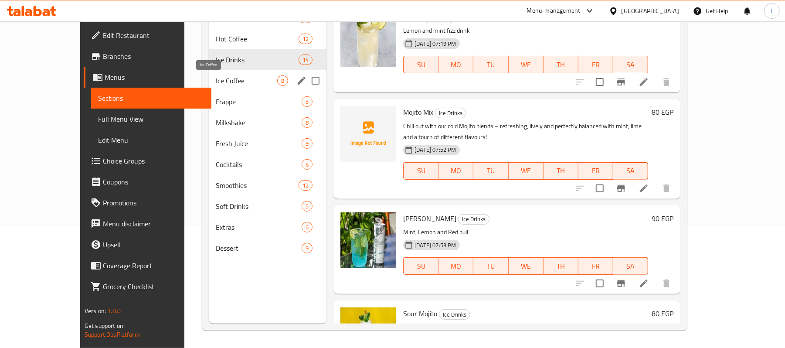 Image resolution: width=785 pixels, height=348 pixels. What do you see at coordinates (268, 81) in the screenshot?
I see `div: Ice Coffee8edit` at bounding box center [268, 81].